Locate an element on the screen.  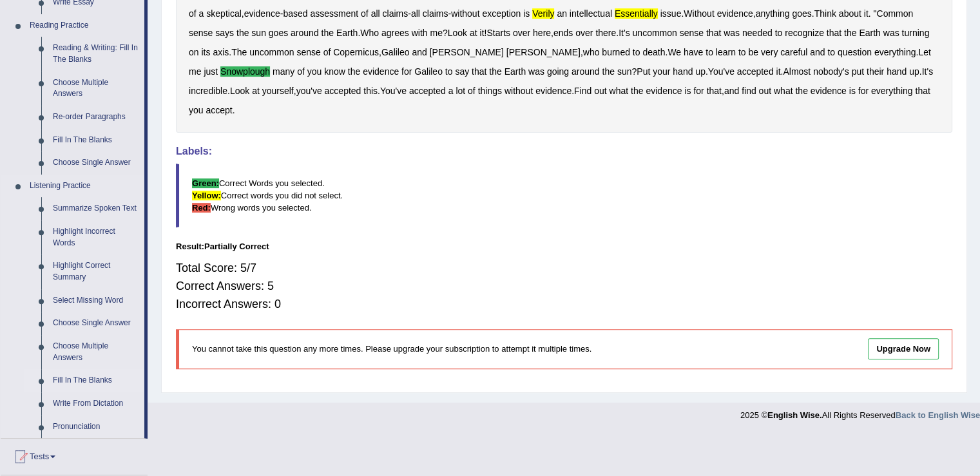
b: snowplough is located at coordinates (245, 72).